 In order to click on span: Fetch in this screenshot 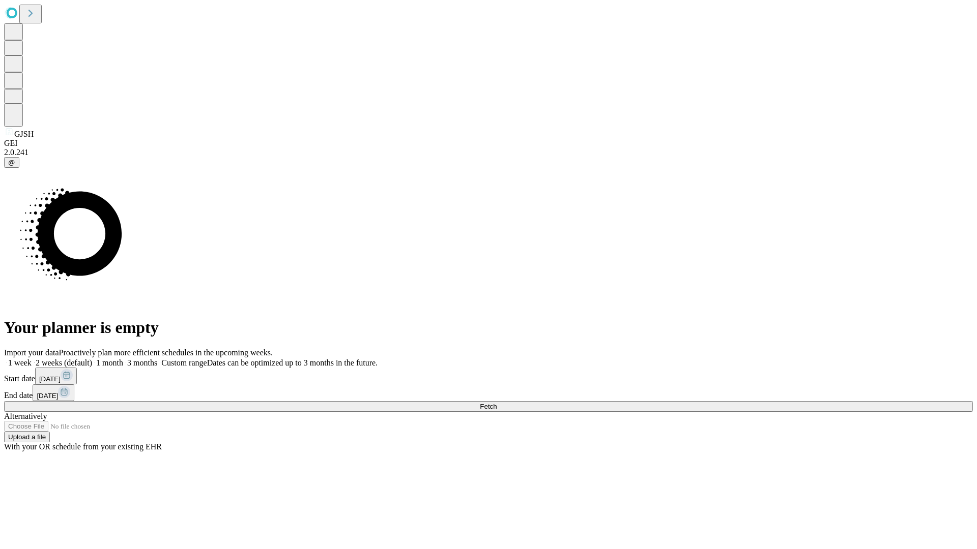, I will do `click(488, 406)`.